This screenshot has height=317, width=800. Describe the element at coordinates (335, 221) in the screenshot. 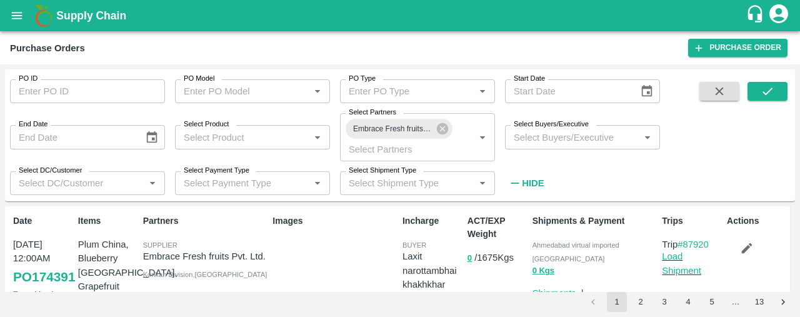

I see `p: Images` at that location.